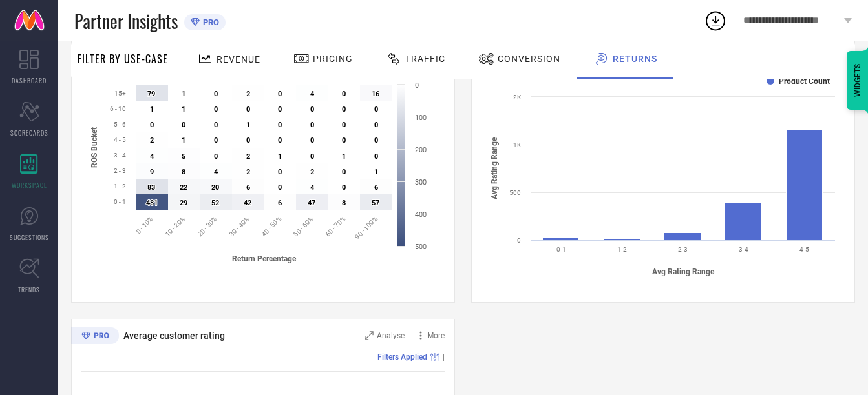  What do you see at coordinates (376, 203) in the screenshot?
I see `text: 57` at bounding box center [376, 203].